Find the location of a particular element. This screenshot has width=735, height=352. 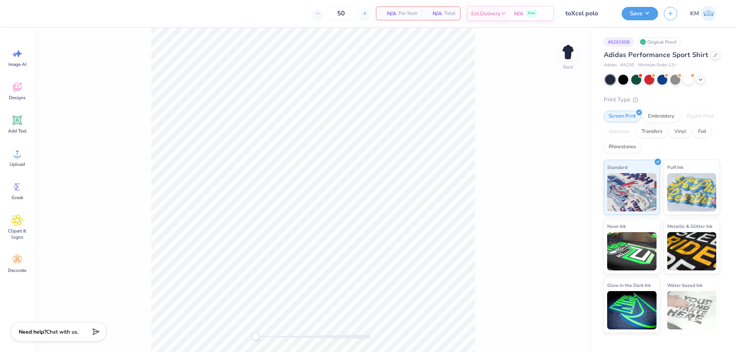

div: # 526155B is located at coordinates (619, 42).